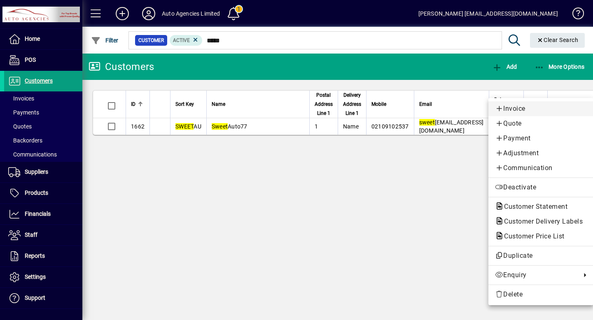 Image resolution: width=593 pixels, height=320 pixels. Describe the element at coordinates (540, 123) in the screenshot. I see `span: Quote` at that location.